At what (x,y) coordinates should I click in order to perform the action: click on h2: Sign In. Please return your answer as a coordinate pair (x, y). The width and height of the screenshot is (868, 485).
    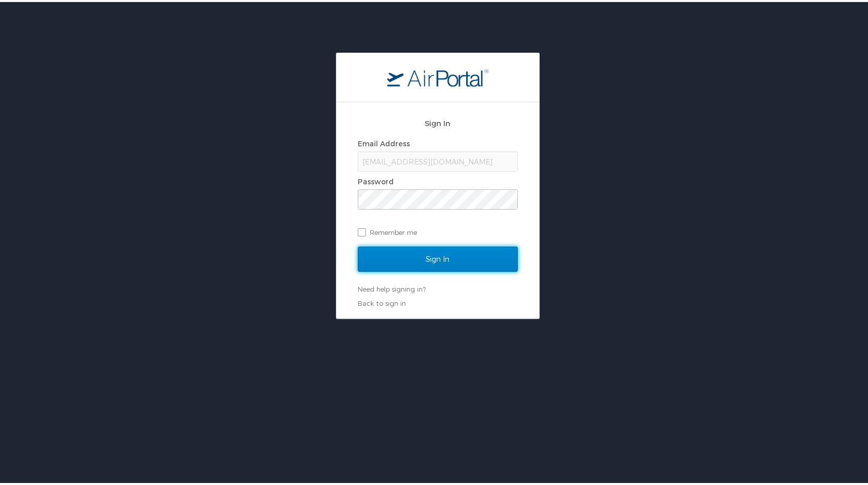
    Looking at the image, I should click on (437, 121).